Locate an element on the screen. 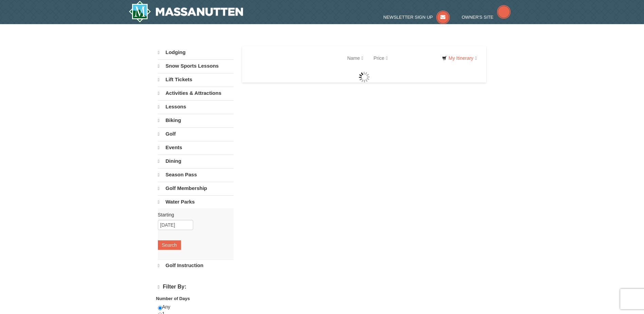 The width and height of the screenshot is (644, 314). a: Activities & Attractions is located at coordinates (196, 93).